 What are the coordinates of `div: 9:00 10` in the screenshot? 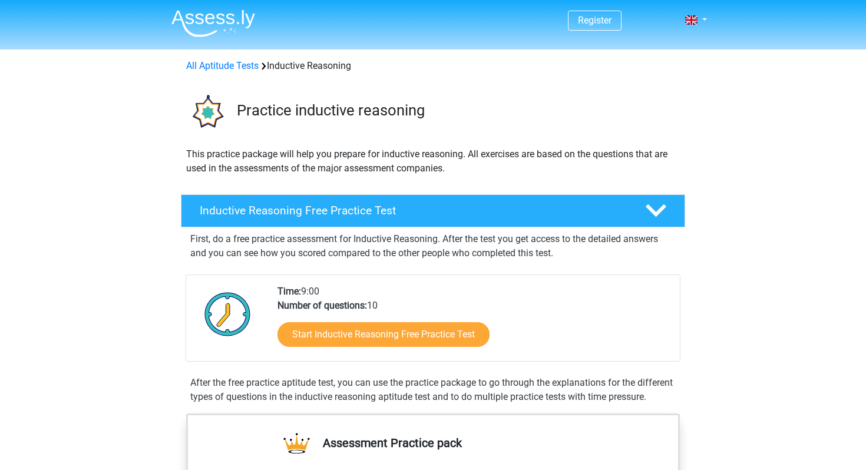 It's located at (473, 323).